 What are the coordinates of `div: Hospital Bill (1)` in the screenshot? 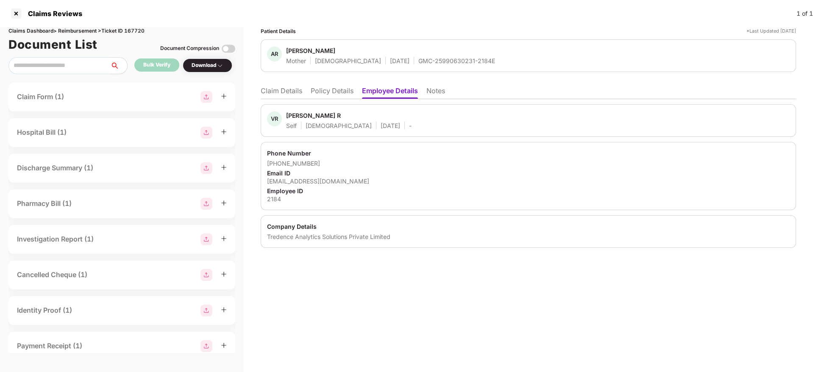 It's located at (42, 132).